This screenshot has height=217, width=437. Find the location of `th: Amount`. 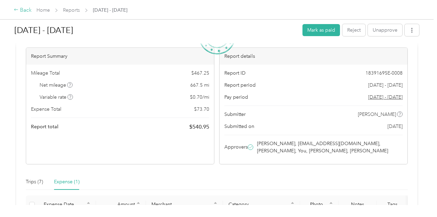

th: Amount is located at coordinates (121, 205).